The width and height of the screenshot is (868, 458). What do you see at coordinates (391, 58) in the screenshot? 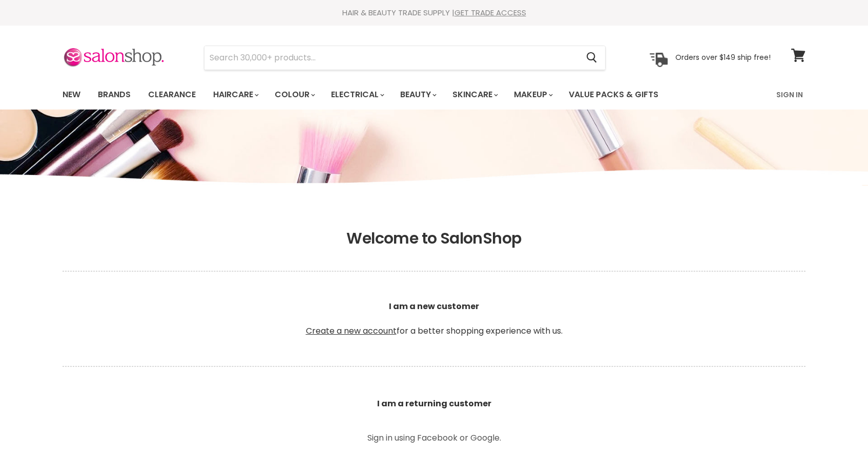
I see `input: Search` at bounding box center [391, 58].